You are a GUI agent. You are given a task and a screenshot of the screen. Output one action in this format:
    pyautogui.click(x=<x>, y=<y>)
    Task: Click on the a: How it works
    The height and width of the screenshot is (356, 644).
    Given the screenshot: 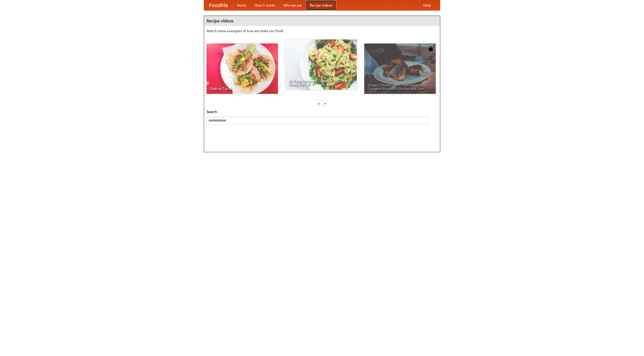 What is the action you would take?
    pyautogui.click(x=265, y=5)
    